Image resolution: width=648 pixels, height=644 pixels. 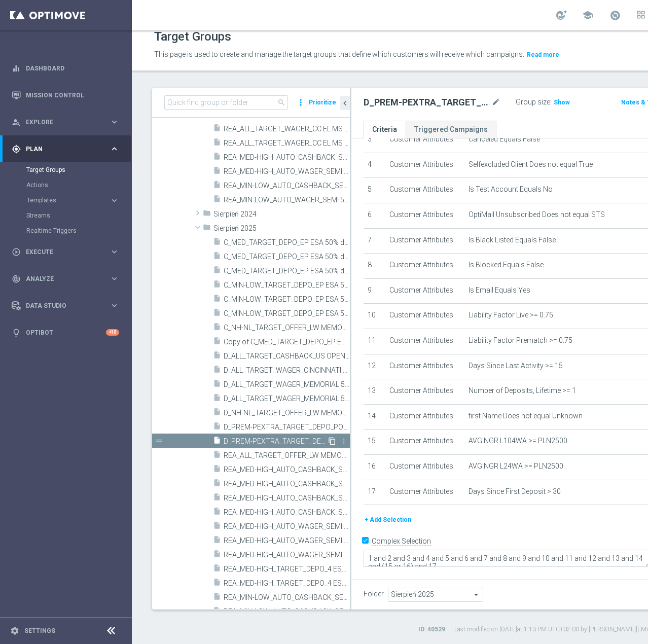 I want to click on i: track_changes, so click(x=17, y=279).